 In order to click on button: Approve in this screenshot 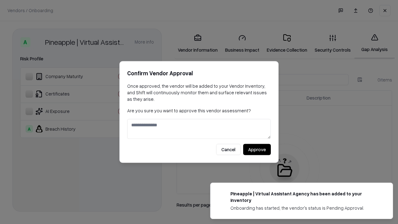, I will do `click(257, 150)`.